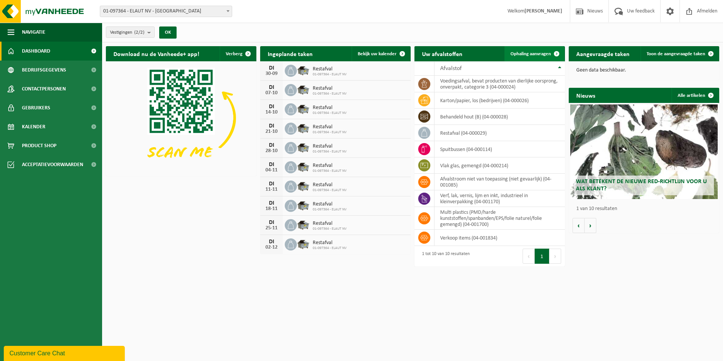 Image resolution: width=723 pixels, height=361 pixels. Describe the element at coordinates (590, 225) in the screenshot. I see `button: Volgende` at that location.